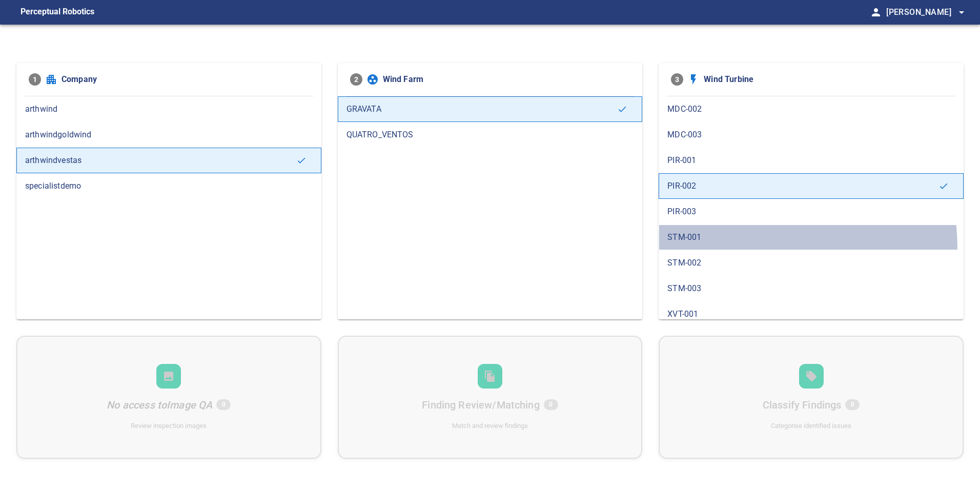 Image resolution: width=980 pixels, height=489 pixels. What do you see at coordinates (57, 13) in the screenshot?
I see `figcaption: Perceptual Robotics` at bounding box center [57, 13].